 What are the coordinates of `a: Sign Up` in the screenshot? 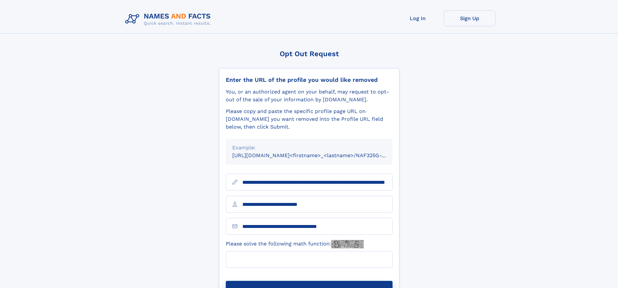 It's located at (470, 18).